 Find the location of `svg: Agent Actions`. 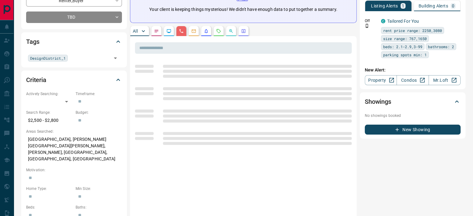

svg: Agent Actions is located at coordinates (244, 31).